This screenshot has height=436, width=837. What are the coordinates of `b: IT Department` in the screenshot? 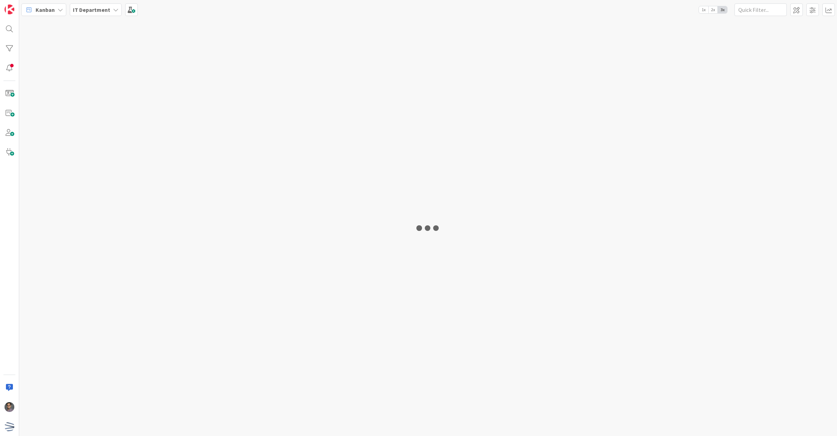 It's located at (91, 10).